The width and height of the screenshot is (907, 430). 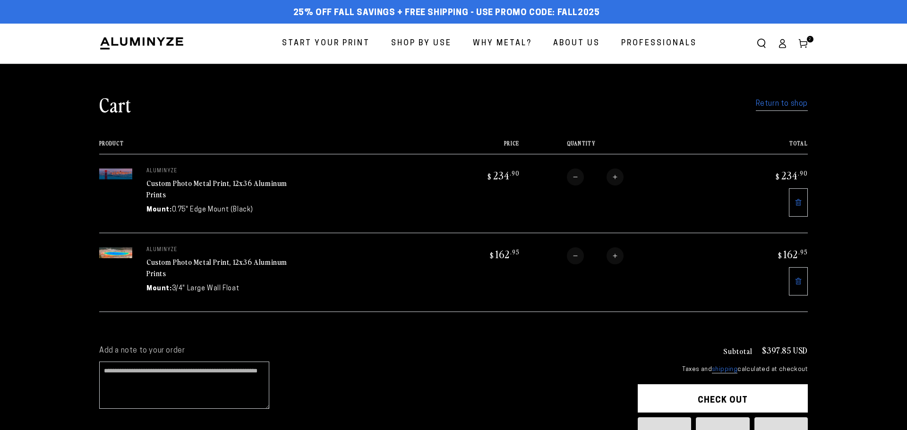 I want to click on span: Why Metal?, so click(x=502, y=43).